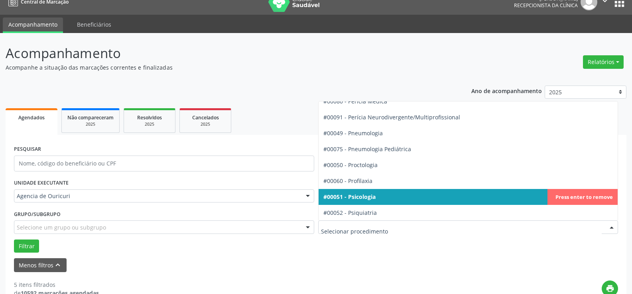  Describe the element at coordinates (58, 265) in the screenshot. I see `i: keyboard_arrow_up` at that location.